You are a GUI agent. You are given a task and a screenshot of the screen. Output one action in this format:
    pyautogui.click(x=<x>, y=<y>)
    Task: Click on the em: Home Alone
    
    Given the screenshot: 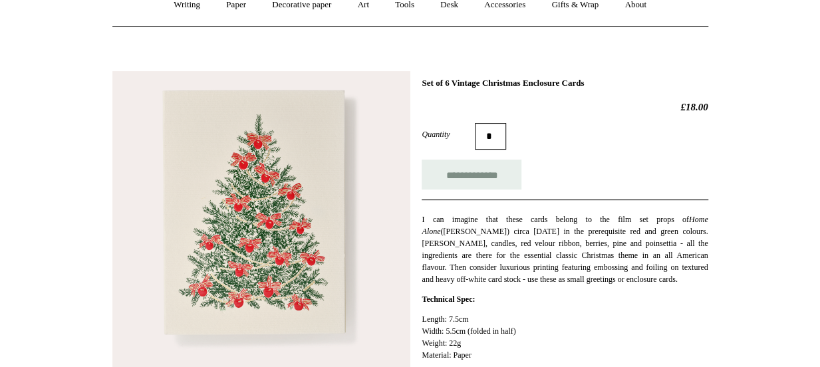 What is the action you would take?
    pyautogui.click(x=565, y=225)
    